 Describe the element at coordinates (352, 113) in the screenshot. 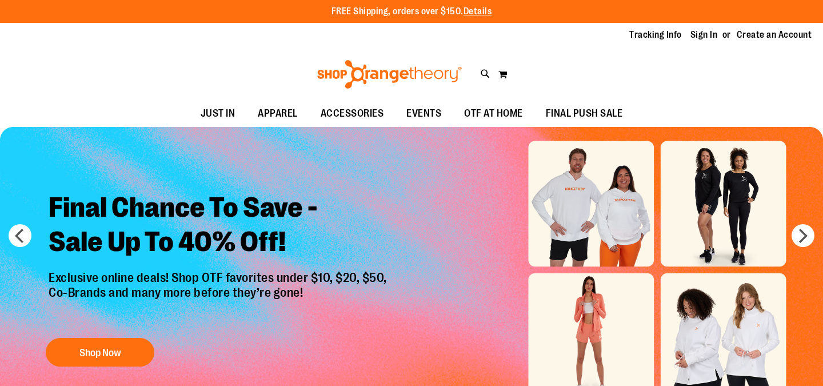

I see `span: ACCESSORIES` at that location.